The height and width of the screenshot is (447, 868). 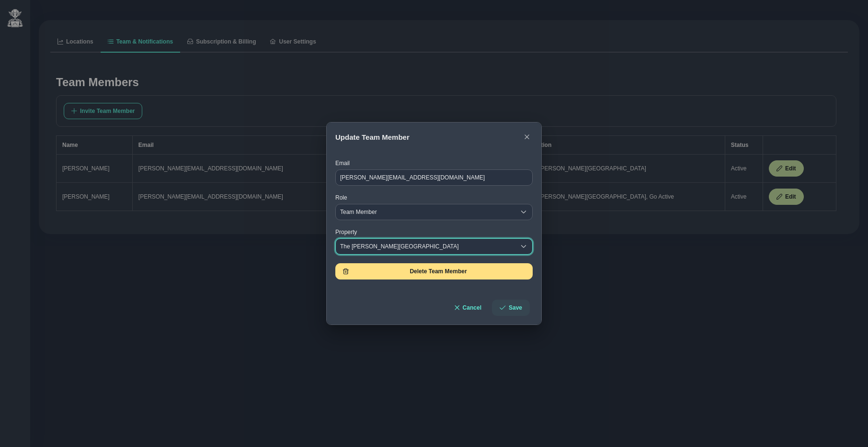 I want to click on label: Property, so click(x=346, y=232).